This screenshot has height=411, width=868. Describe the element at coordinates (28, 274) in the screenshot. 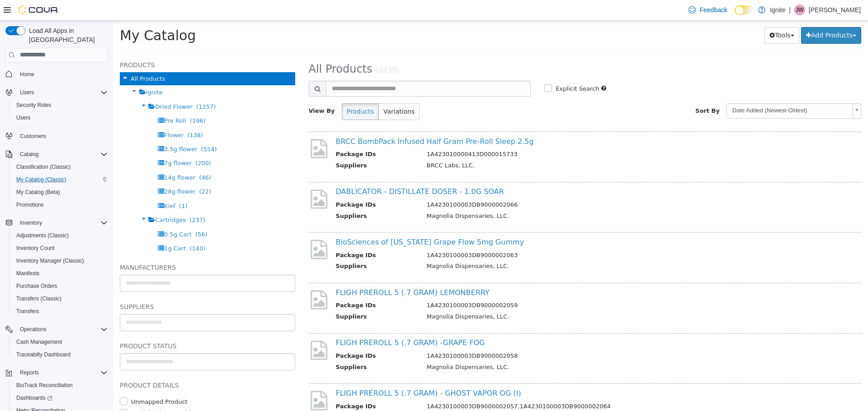

I see `a: Manifests` at that location.